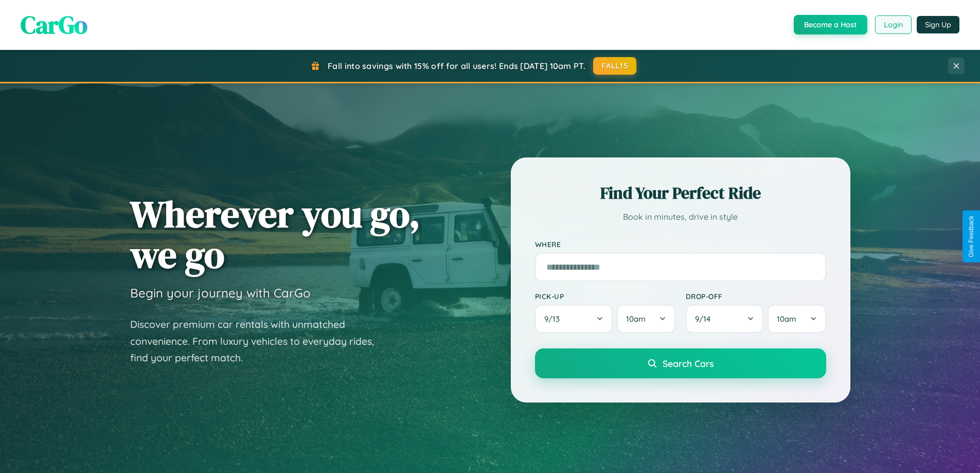  Describe the element at coordinates (615, 66) in the screenshot. I see `button: FALL15` at that location.